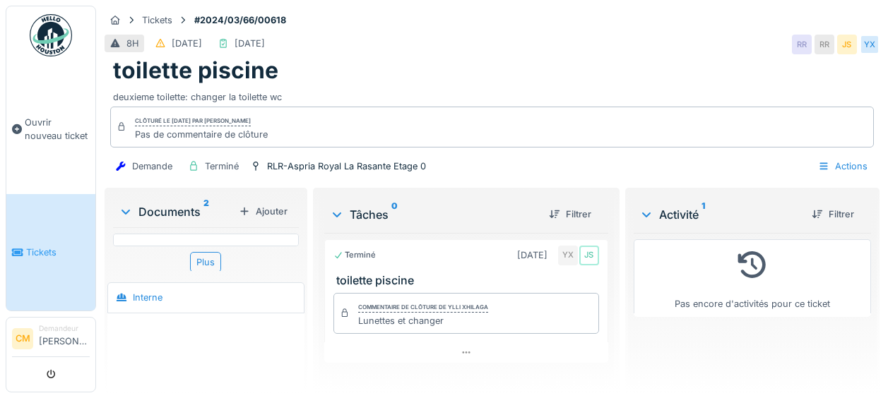 Image resolution: width=888 pixels, height=398 pixels. I want to click on sup: 2, so click(206, 212).